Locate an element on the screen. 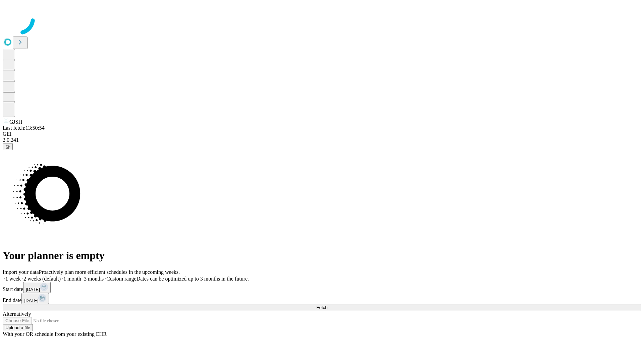  span: Last fetch: 13:50:54 is located at coordinates (23, 127).